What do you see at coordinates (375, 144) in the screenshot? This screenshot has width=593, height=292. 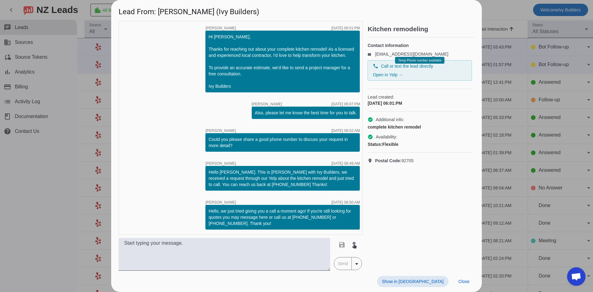 I see `strong: Status:` at bounding box center [375, 144].